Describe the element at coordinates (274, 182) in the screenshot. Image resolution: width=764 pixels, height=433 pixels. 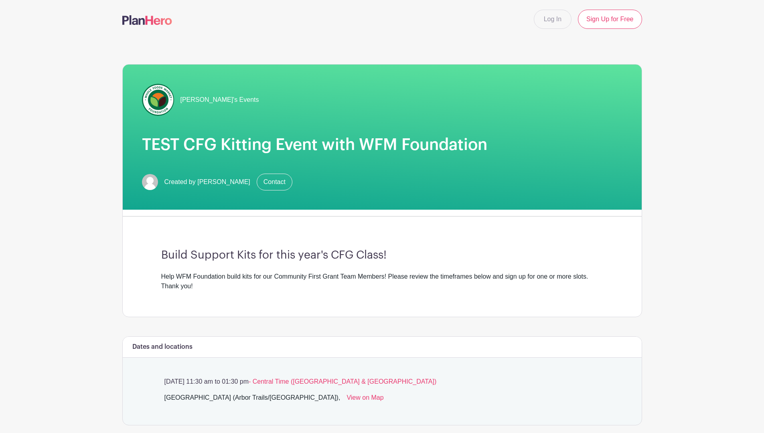
I see `a: Contact` at that location.